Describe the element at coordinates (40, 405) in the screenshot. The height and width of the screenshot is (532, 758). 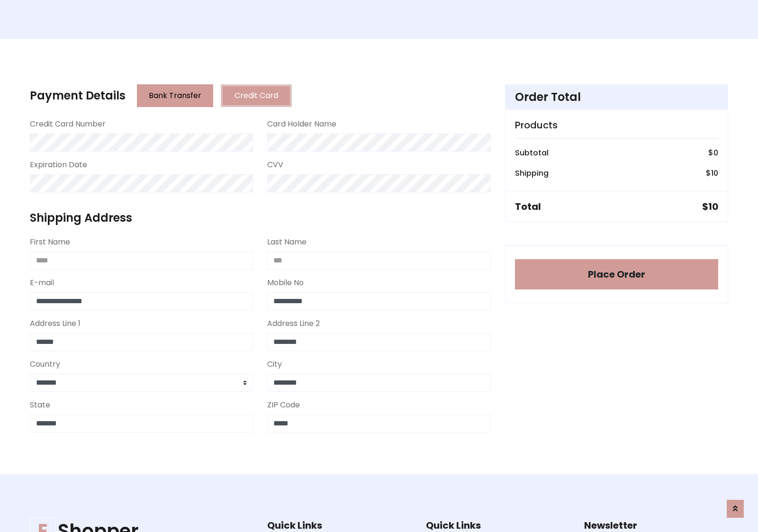
I see `label: State` at that location.